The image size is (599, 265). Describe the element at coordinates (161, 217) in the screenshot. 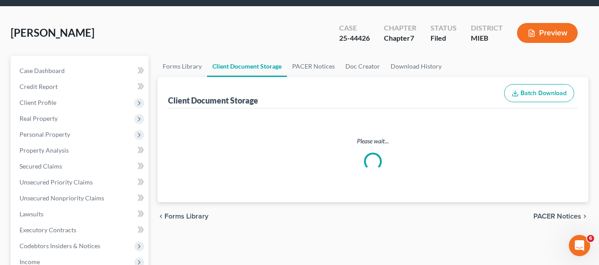

I see `i: chevron_left` at that location.